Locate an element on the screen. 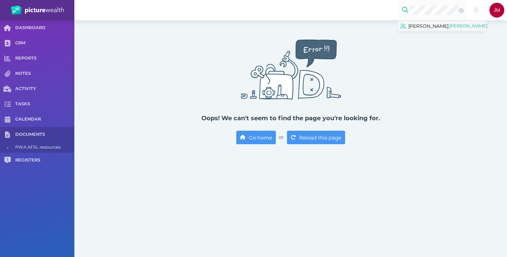  span: or is located at coordinates (281, 137).